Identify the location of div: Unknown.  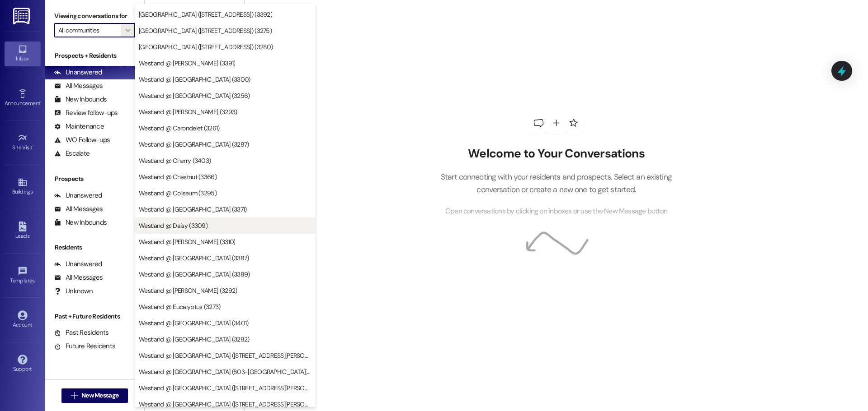
(73, 291).